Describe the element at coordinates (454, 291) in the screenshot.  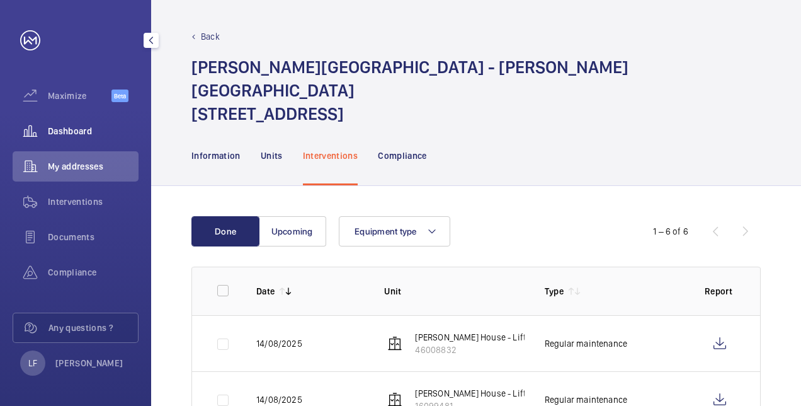
I see `p: Unit` at that location.